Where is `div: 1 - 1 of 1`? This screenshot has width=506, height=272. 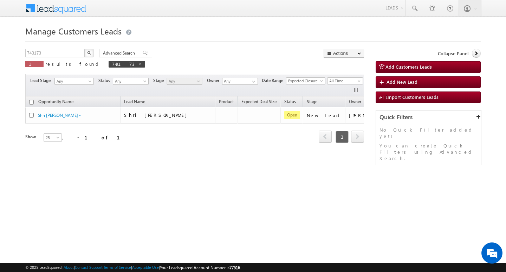 div: 1 - 1 of 1 is located at coordinates (94, 137).